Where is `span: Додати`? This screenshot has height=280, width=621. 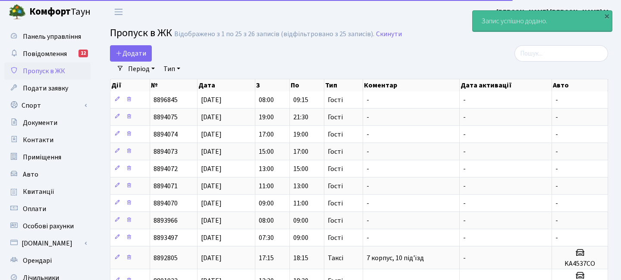
span: Додати is located at coordinates (131, 53).